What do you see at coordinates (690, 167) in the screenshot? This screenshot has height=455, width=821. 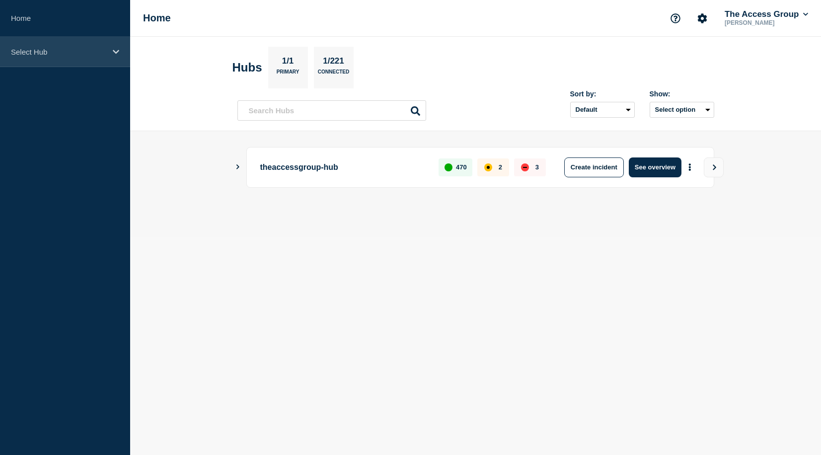 I see `button: More actions` at bounding box center [690, 167].